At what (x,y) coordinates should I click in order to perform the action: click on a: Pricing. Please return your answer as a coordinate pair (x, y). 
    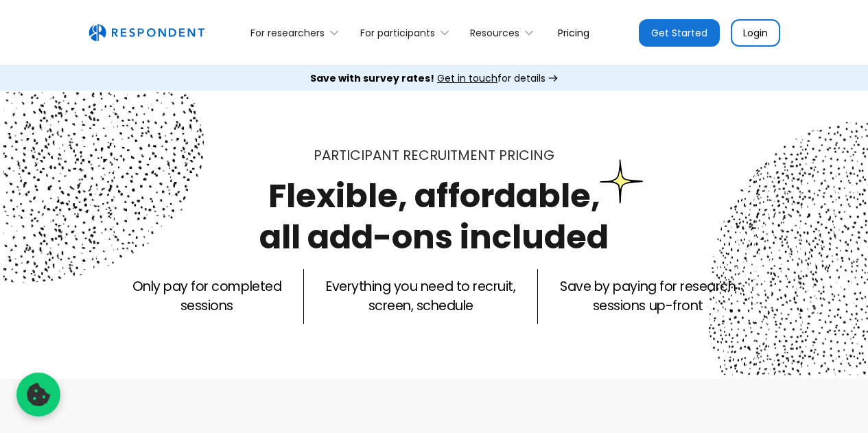
    Looking at the image, I should click on (574, 32).